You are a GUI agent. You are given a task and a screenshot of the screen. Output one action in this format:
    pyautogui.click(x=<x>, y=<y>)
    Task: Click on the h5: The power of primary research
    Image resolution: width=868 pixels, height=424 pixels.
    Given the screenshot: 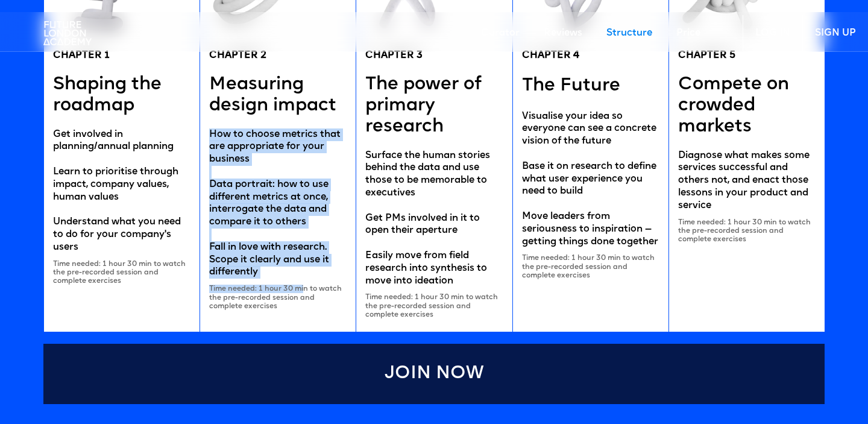 What is the action you would take?
    pyautogui.click(x=434, y=105)
    